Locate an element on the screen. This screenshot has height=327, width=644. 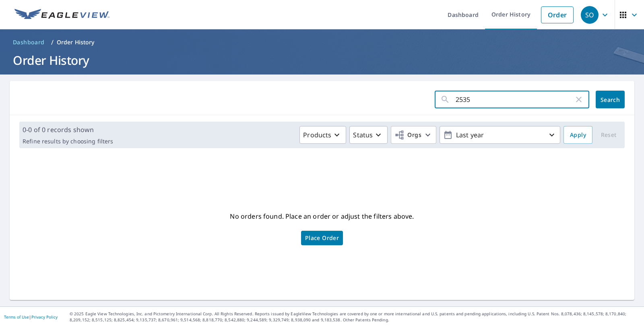
span: Apply is located at coordinates (578, 135).